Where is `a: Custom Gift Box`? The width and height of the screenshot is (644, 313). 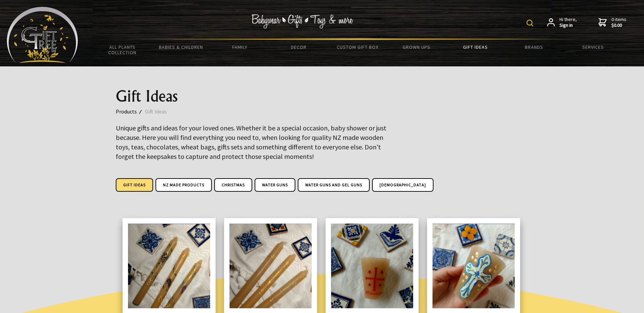 a: Custom Gift Box is located at coordinates (357, 47).